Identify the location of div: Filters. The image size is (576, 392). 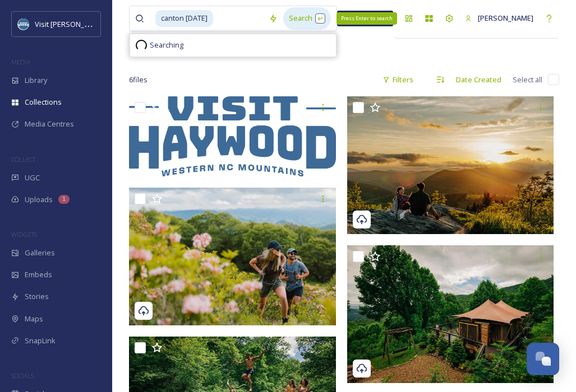
(398, 79).